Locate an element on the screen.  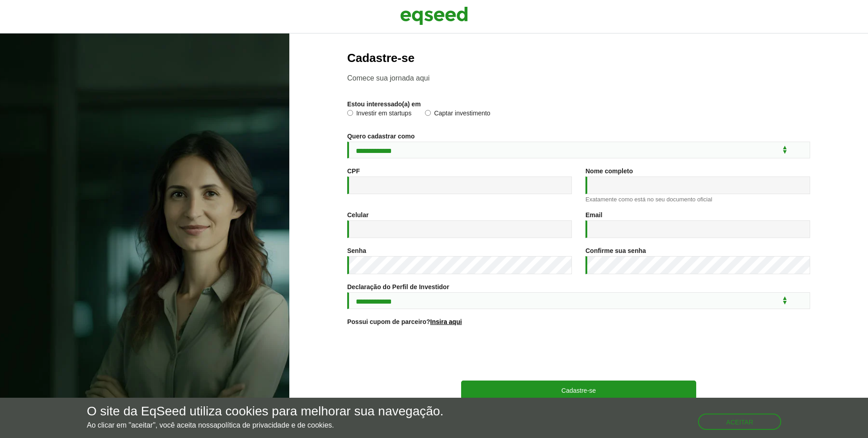
label: Captar investimento is located at coordinates (458, 114).